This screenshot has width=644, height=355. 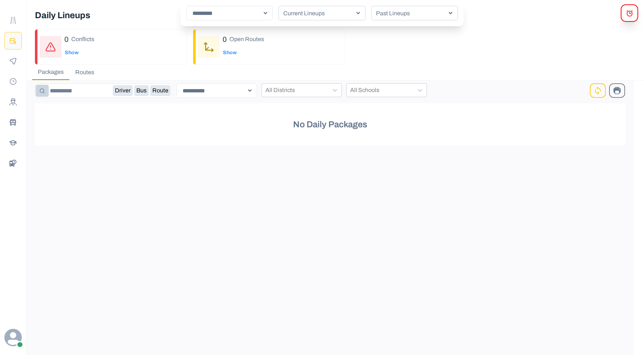 What do you see at coordinates (412, 14) in the screenshot?
I see `p: Past Lineups` at bounding box center [412, 14].